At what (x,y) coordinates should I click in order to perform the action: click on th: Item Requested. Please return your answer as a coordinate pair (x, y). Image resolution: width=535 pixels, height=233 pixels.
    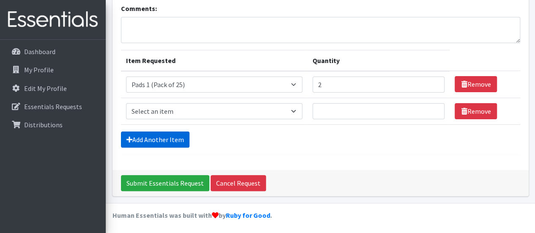
    Looking at the image, I should click on (214, 60).